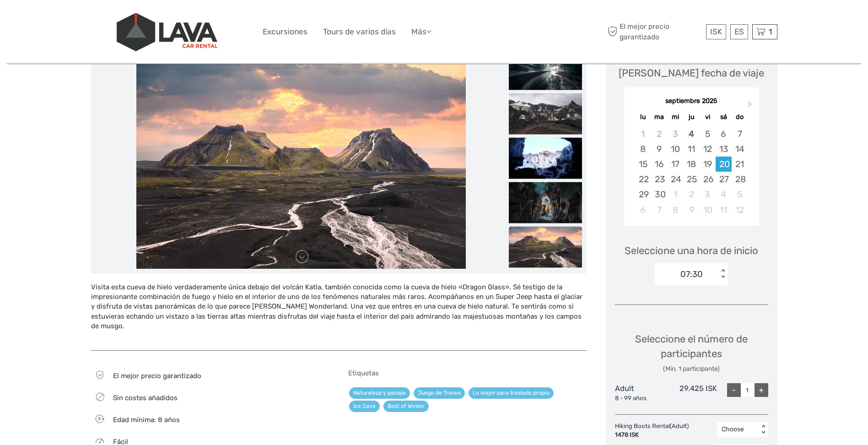  Describe the element at coordinates (724, 116) in the screenshot. I see `div: sá` at that location.